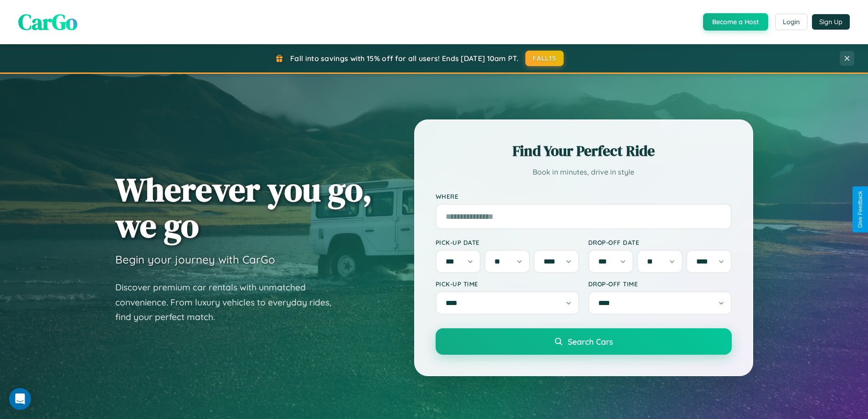 The image size is (868, 419). I want to click on p: Discover premium car rentals with unmatched convenience. From luxury vehicles to everyday rides, ..., so click(229, 302).